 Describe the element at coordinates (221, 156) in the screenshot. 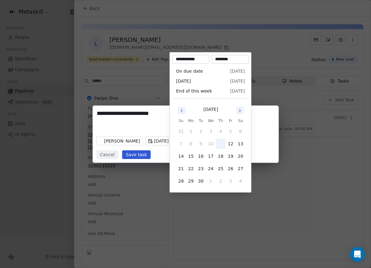

I see `button: 18` at that location.